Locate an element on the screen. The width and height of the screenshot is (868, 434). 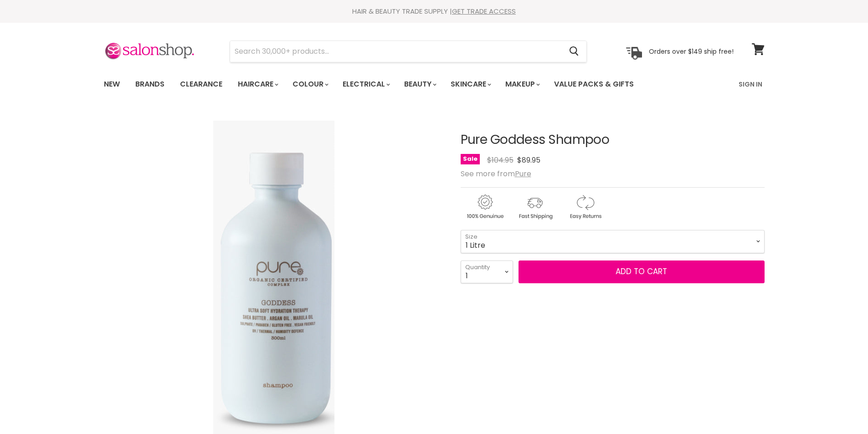
select: Quantity is located at coordinates (487, 272).